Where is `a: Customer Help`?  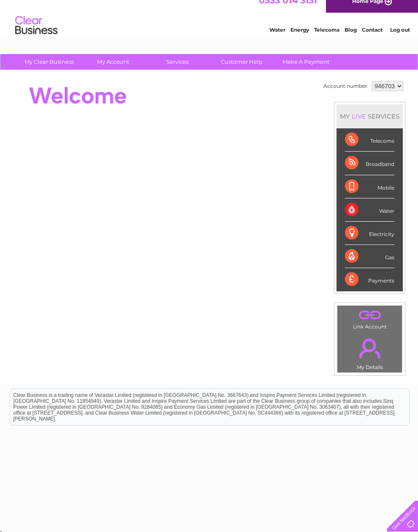 a: Customer Help is located at coordinates (242, 62).